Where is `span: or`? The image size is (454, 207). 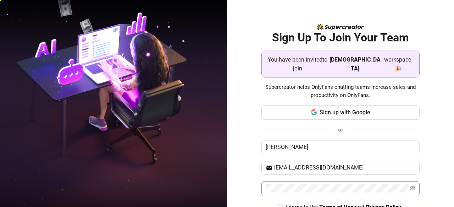
span: or is located at coordinates (340, 130).